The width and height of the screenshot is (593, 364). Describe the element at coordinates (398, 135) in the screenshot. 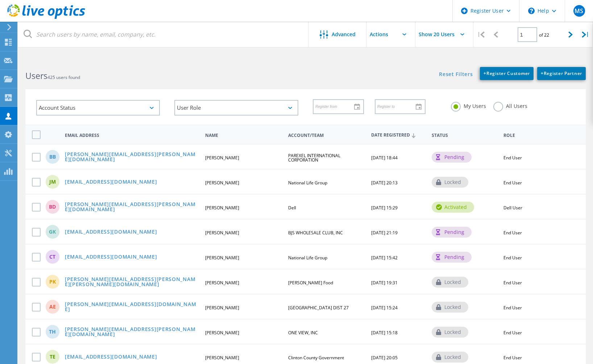

I see `span: Date Registered` at that location.